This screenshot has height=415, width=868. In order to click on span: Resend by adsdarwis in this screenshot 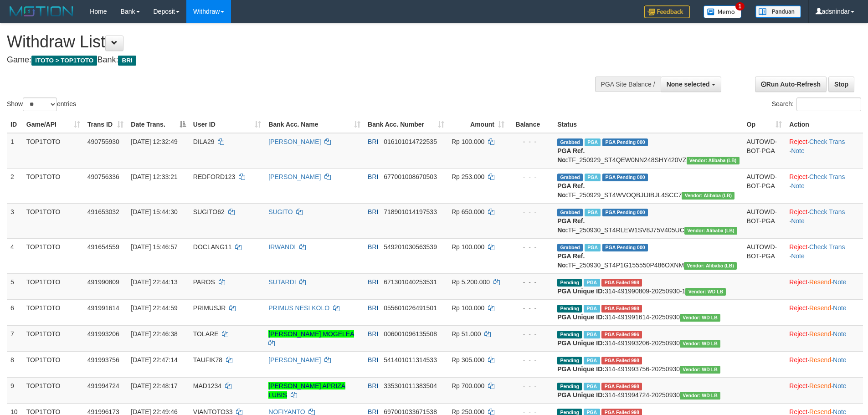, I will do `click(622, 283)`.